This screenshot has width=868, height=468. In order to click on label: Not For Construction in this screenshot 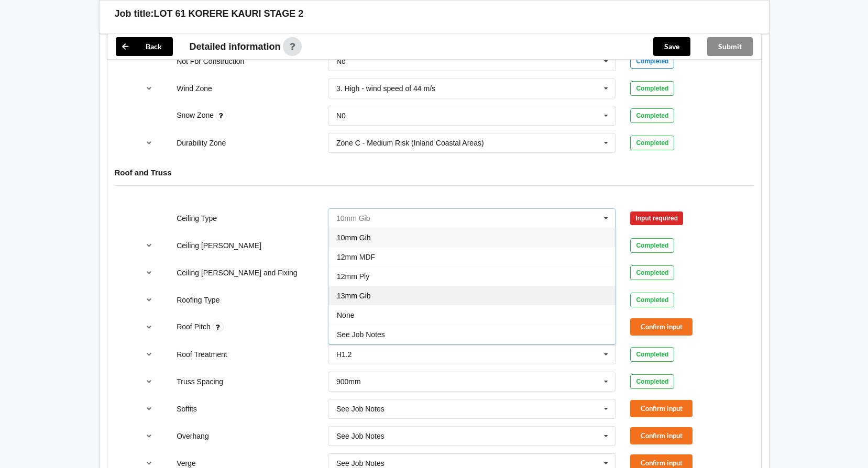, I will do `click(210, 61)`.